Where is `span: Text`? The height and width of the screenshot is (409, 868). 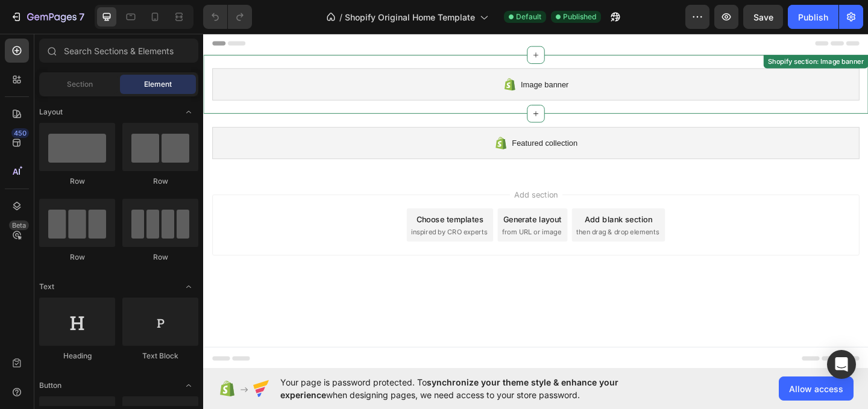
span: Text is located at coordinates (46, 286).